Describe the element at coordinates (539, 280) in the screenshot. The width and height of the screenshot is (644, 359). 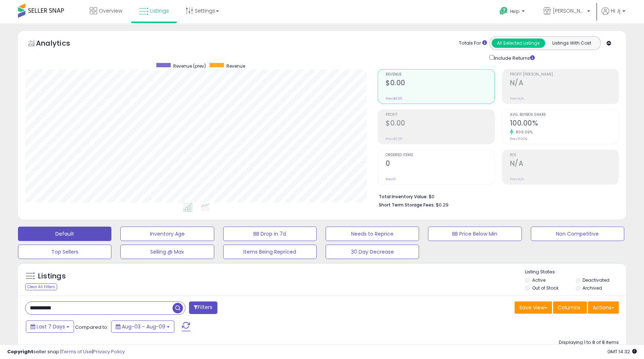
I see `label: Active` at that location.